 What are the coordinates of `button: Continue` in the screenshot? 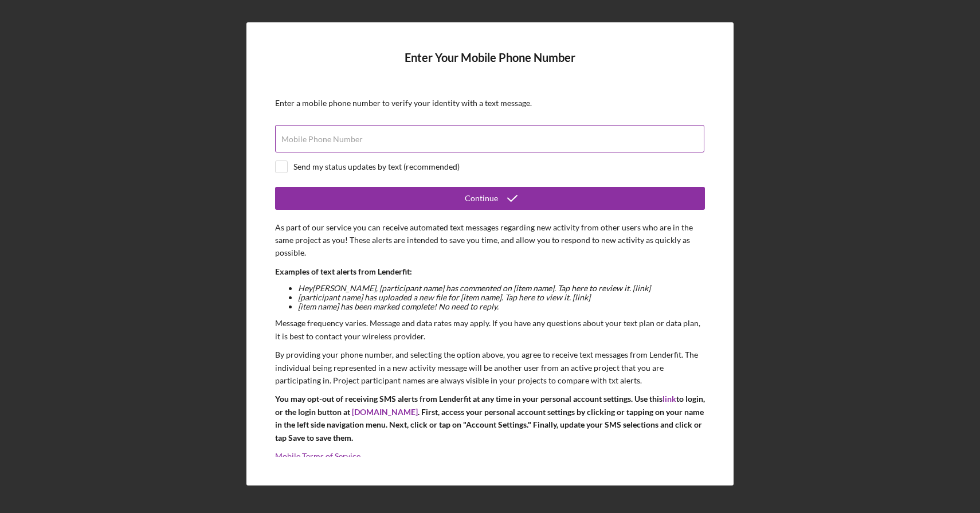 It's located at (490, 198).